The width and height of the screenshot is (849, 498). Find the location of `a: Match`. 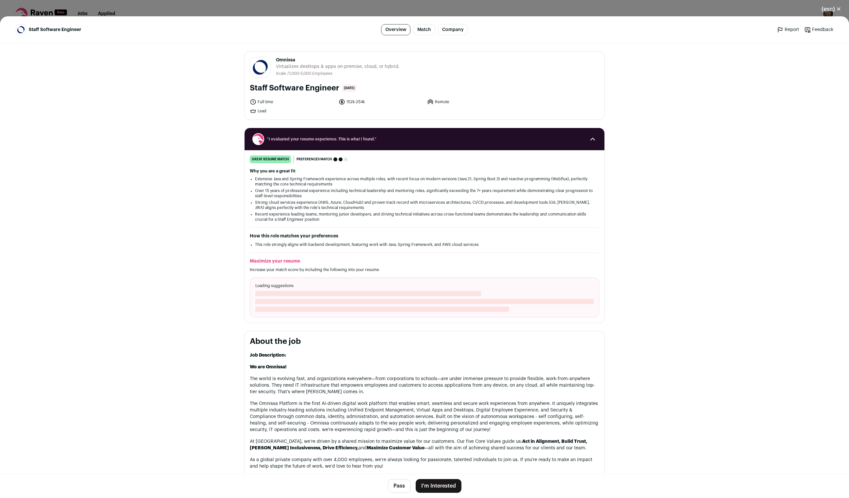

a: Match is located at coordinates (424, 30).